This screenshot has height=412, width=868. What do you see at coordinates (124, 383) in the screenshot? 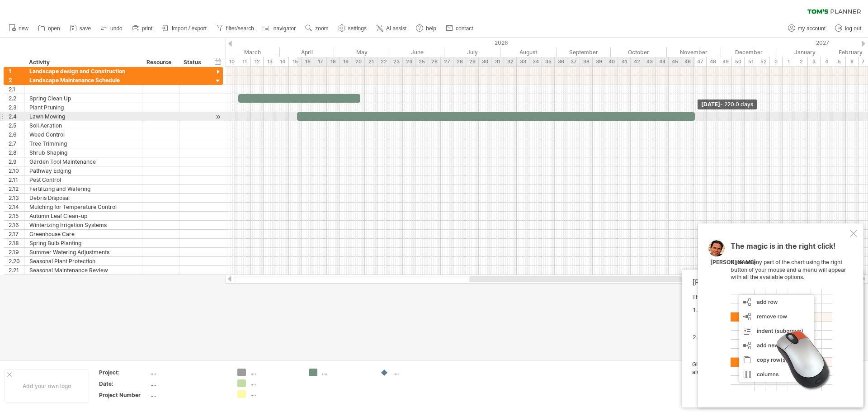
I see `div: Date:` at bounding box center [124, 383].